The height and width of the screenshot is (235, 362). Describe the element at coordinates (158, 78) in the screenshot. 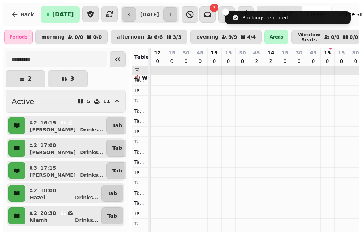

I see `span: 🏰 Window Seats` at that location.